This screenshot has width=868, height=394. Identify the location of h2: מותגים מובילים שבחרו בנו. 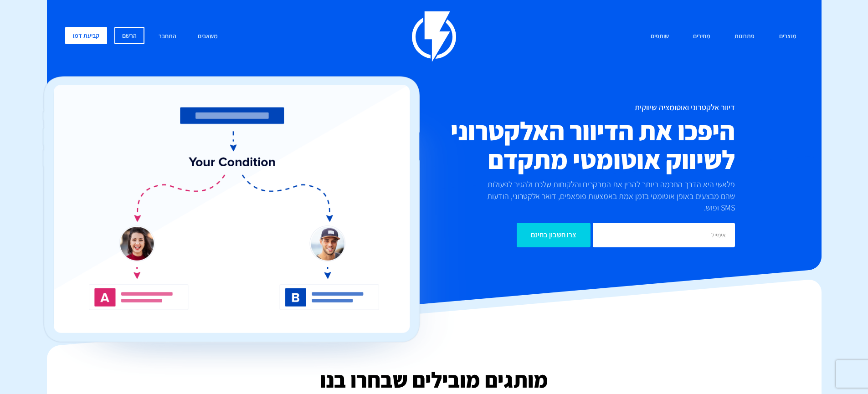
(434, 380).